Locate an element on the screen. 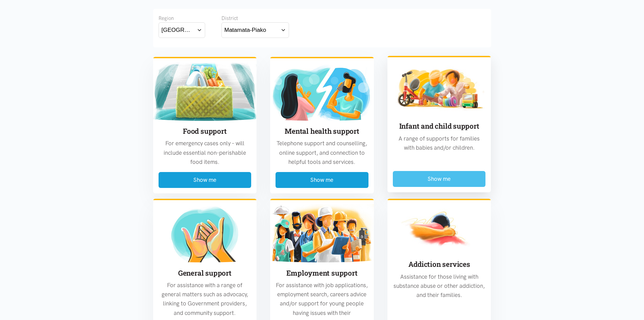 The image size is (644, 320). h3: Addiction services is located at coordinates (439, 264).